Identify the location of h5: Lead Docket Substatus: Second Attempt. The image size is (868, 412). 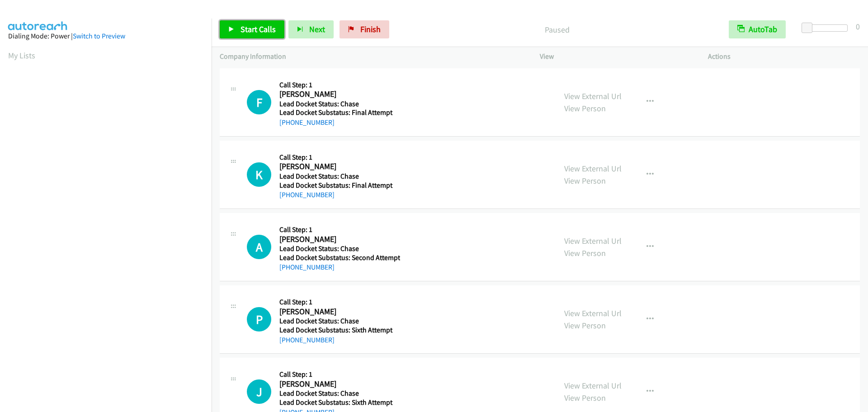
(340, 258).